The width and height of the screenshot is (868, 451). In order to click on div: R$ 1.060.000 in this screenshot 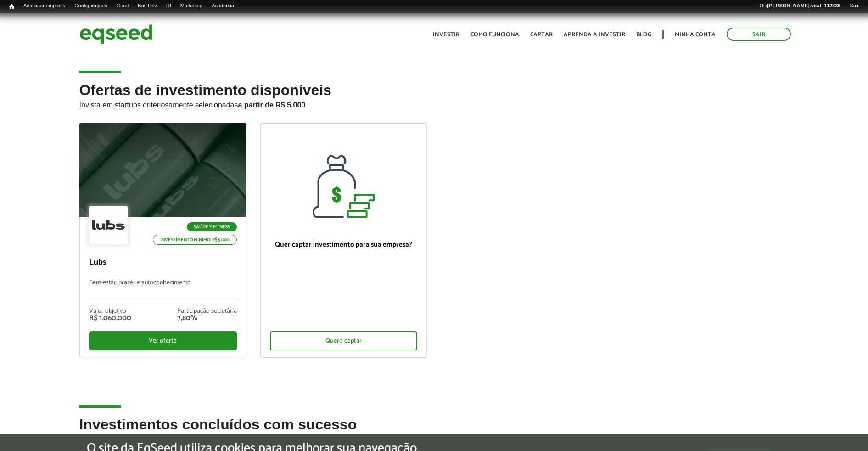, I will do `click(110, 318)`.